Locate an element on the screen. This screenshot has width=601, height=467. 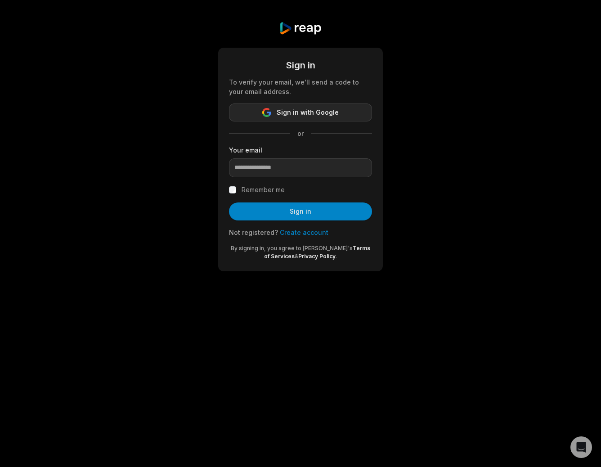
button: Sign in is located at coordinates (300, 211).